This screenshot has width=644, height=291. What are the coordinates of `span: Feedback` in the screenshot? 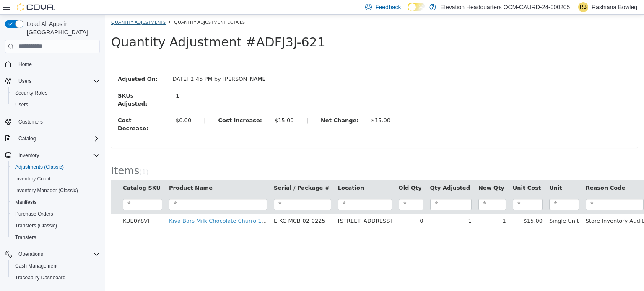 It's located at (388, 7).